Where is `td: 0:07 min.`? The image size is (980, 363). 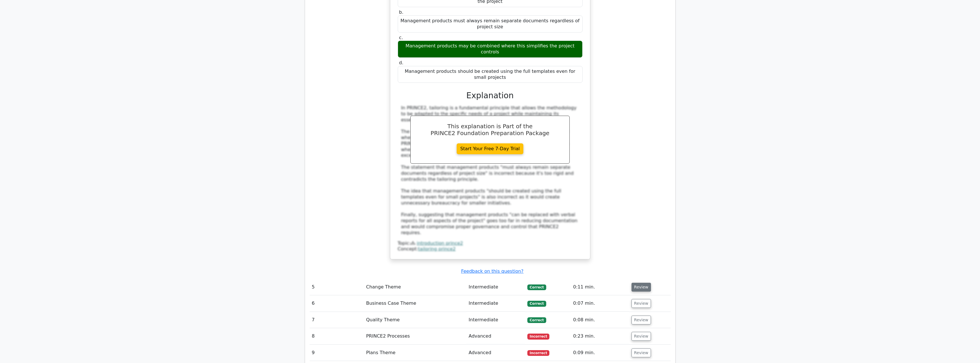
td: 0:07 min. is located at coordinates (600, 304).